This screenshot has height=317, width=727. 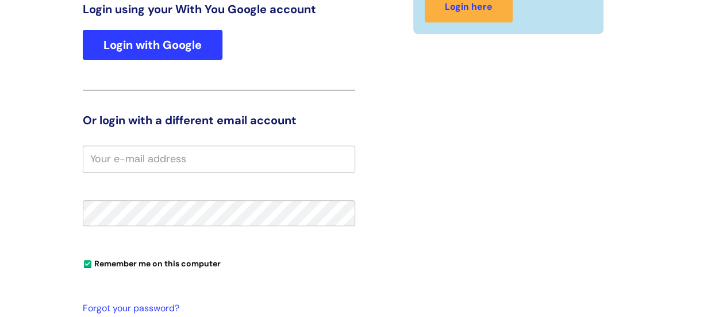 I want to click on div: You can uncheck this option if you're logging in from a shared device, so click(x=219, y=263).